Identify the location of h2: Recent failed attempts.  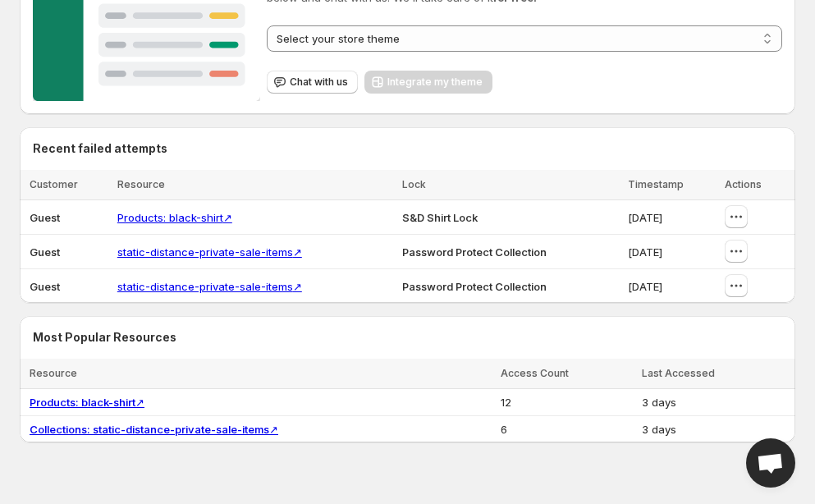
(100, 148).